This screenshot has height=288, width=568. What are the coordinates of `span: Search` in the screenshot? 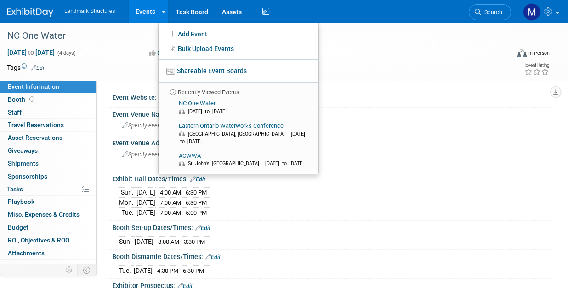 It's located at (492, 12).